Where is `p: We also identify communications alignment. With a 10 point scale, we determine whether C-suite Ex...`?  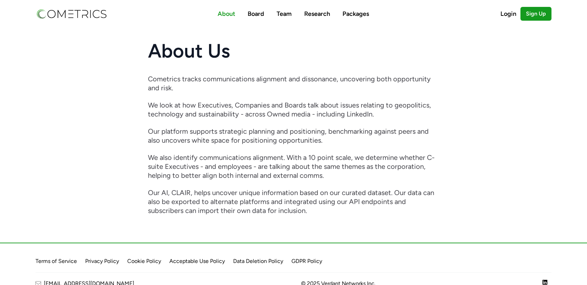
p: We also identify communications alignment. With a 10 point scale, we determine whether C-suite Ex... is located at coordinates (293, 167).